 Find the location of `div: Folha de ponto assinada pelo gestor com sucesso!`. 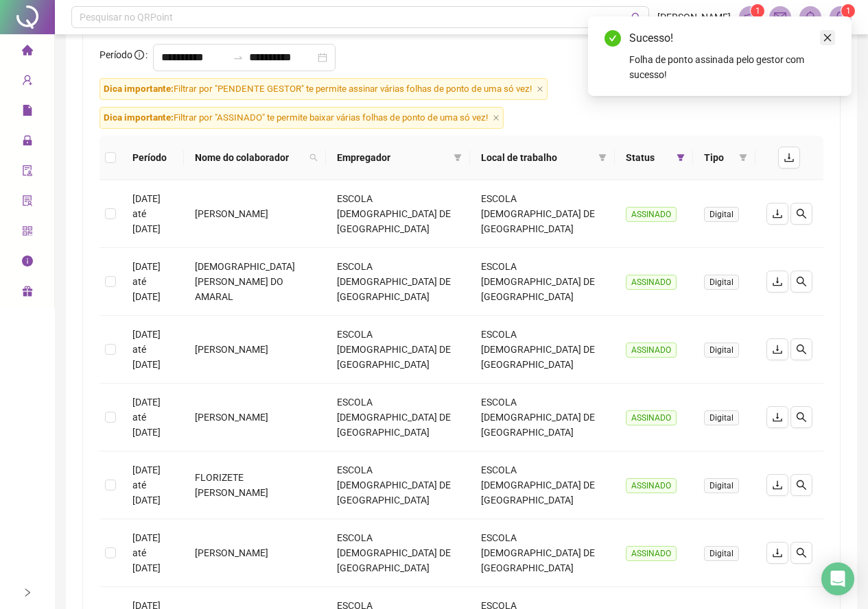

div: Folha de ponto assinada pelo gestor com sucesso! is located at coordinates (732, 67).